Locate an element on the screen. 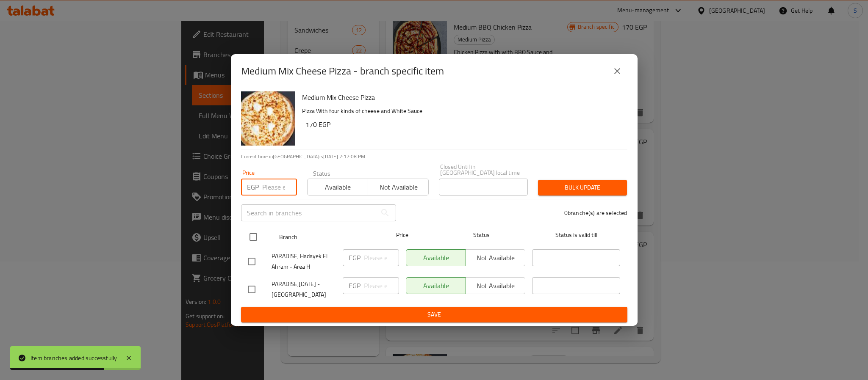 The image size is (868, 380). p: Pizza With four kinds of cheese and White Sauce is located at coordinates (461, 111).